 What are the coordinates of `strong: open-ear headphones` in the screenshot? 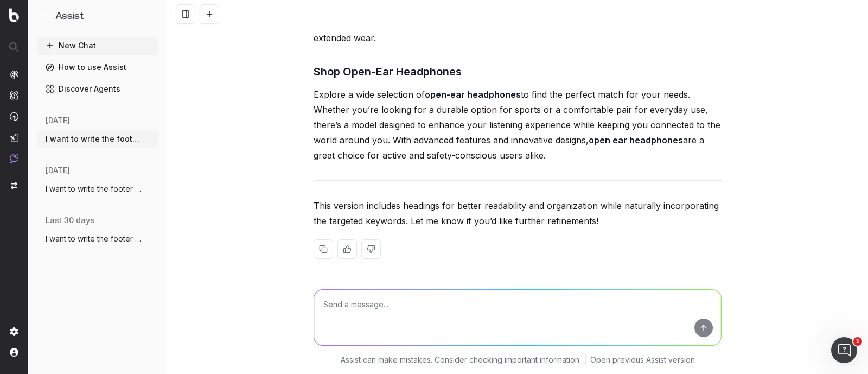 It's located at (472, 94).